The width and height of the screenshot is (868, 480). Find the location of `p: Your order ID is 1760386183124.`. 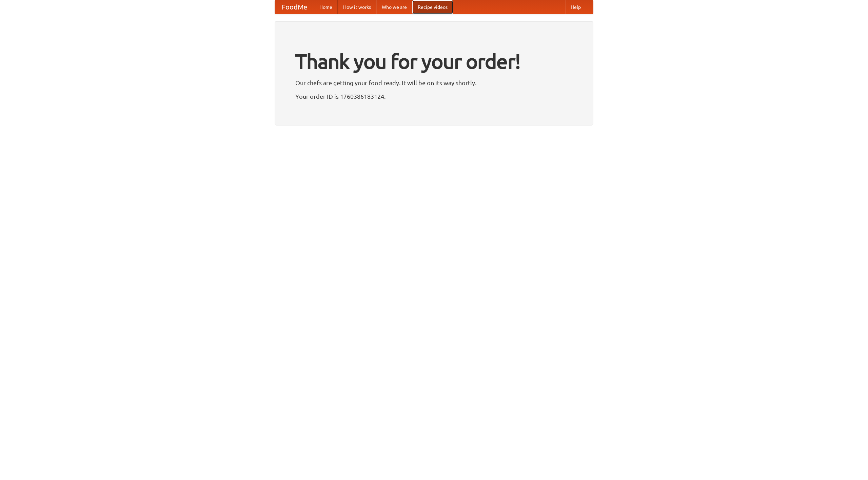

p: Your order ID is 1760386183124. is located at coordinates (434, 96).